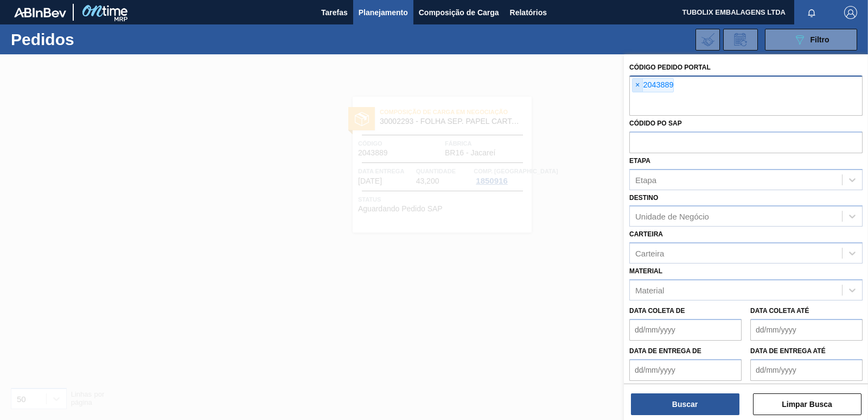 This screenshot has height=420, width=868. I want to click on label: Código Pedido Portal, so click(670, 68).